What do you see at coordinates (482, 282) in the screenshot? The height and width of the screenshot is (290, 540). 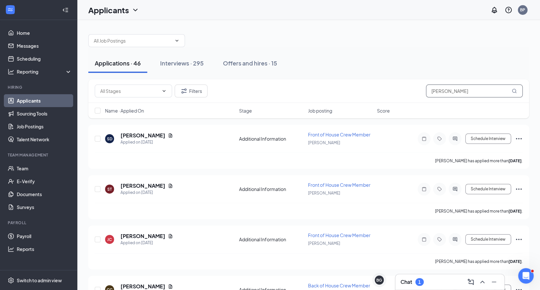 I see `svg: ChevronUp` at bounding box center [482, 282].